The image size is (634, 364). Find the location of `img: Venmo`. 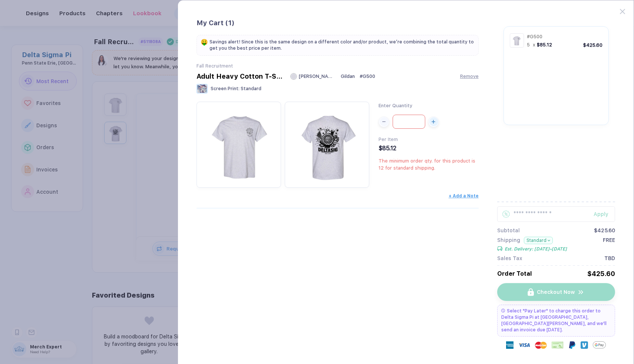

img: Venmo is located at coordinates (584, 345).